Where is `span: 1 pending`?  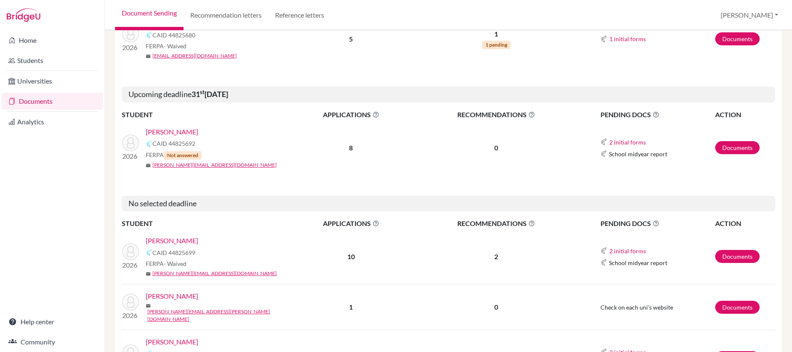
span: 1 pending is located at coordinates (496, 45).